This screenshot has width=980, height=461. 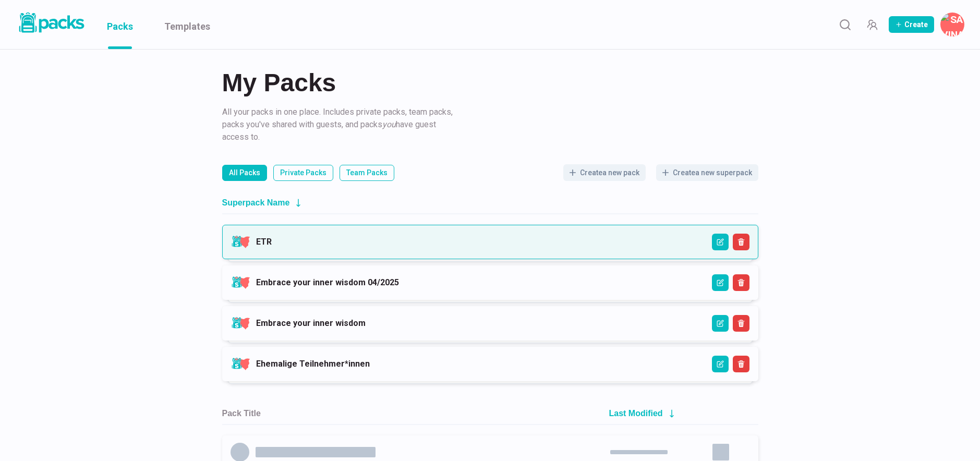 I want to click on button: Savina Tilmann, so click(x=953, y=25).